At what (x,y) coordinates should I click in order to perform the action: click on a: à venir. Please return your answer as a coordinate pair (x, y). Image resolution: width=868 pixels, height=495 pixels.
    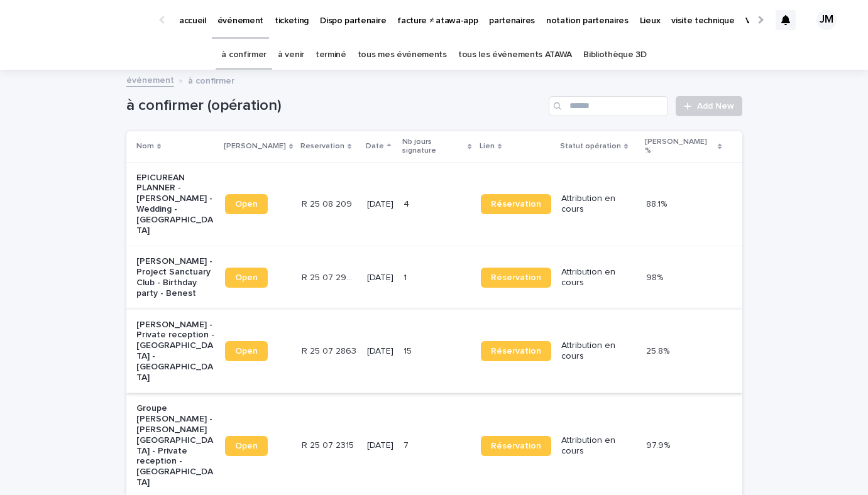
    Looking at the image, I should click on (291, 55).